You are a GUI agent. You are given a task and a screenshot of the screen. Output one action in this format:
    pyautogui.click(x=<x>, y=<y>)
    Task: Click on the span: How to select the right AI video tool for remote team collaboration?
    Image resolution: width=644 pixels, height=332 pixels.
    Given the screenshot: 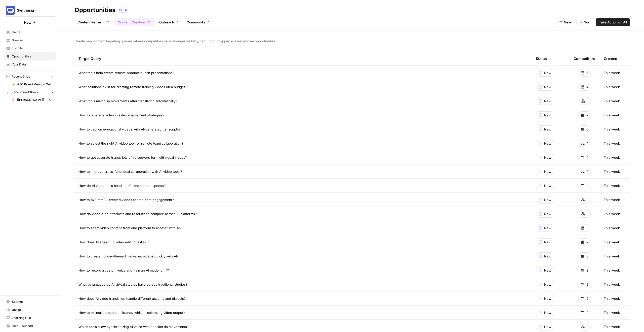 What is the action you would take?
    pyautogui.click(x=131, y=143)
    